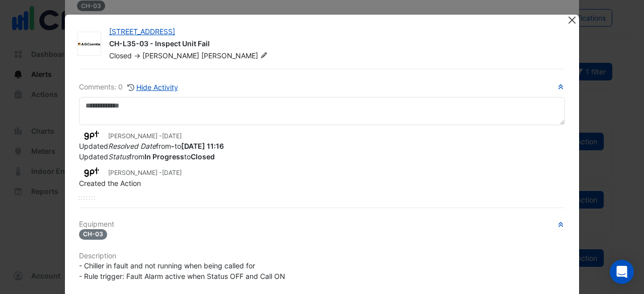 The width and height of the screenshot is (644, 294). What do you see at coordinates (182, 271) in the screenshot?
I see `span: - Chiller in fault and not running when being called for - Rule trigger: Fault Alarm active when ...` at bounding box center [182, 271].